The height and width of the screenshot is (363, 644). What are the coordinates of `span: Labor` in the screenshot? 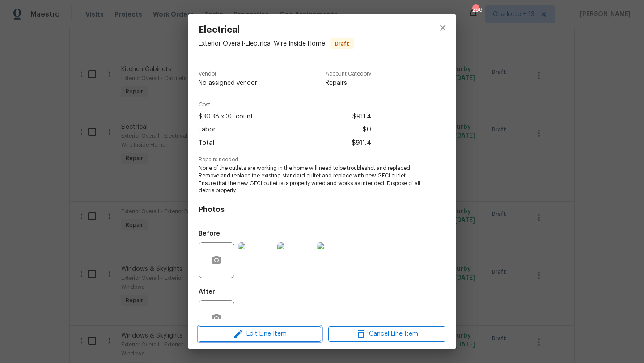 It's located at (207, 129).